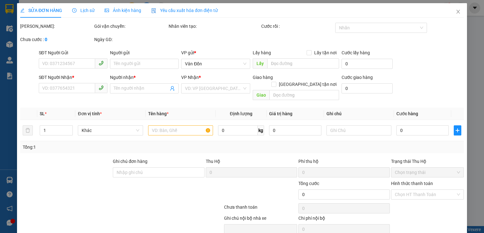 Image resolution: width=484 pixels, height=233 pixels. Describe the element at coordinates (216, 64) in the screenshot. I see `span: Vân Đồn` at that location.